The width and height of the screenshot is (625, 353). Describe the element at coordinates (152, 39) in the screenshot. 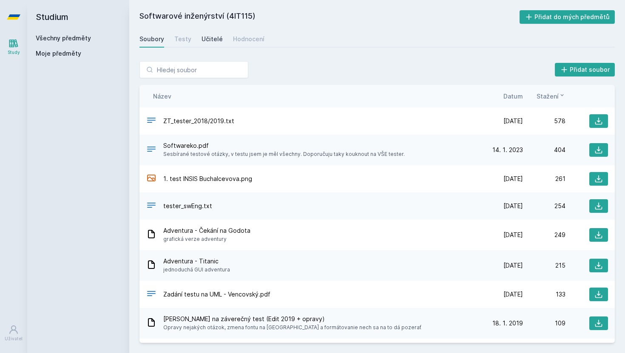

I see `a: Soubory` at that location.